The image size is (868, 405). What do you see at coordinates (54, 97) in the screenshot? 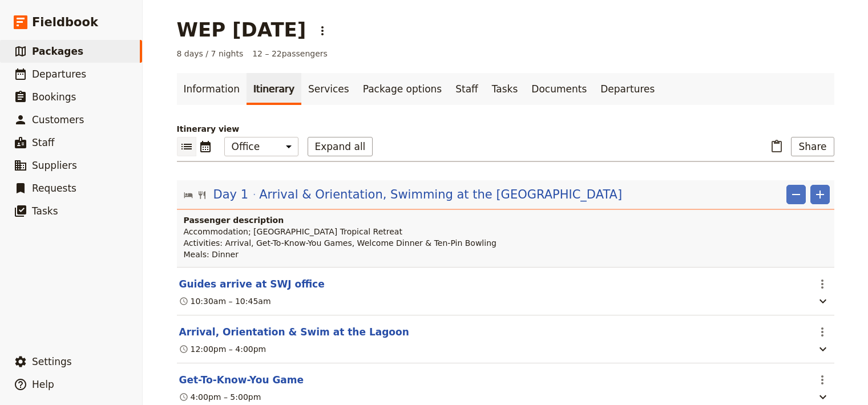
I see `span: Bookings` at bounding box center [54, 97].